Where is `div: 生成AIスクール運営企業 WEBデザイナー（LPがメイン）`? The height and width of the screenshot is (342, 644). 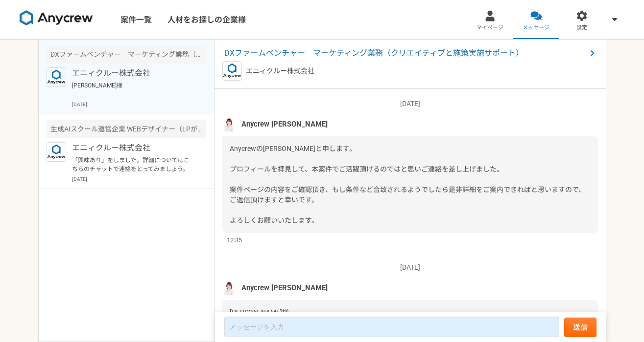 div: 生成AIスクール運営企業 WEBデザイナー（LPがメイン） is located at coordinates (126, 129).